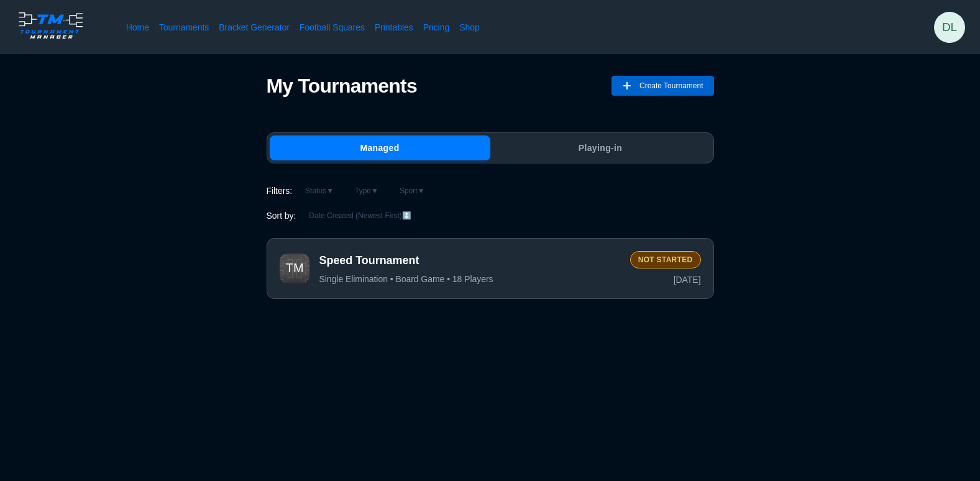 The width and height of the screenshot is (980, 481). Describe the element at coordinates (282, 216) in the screenshot. I see `span: Sort by:` at that location.